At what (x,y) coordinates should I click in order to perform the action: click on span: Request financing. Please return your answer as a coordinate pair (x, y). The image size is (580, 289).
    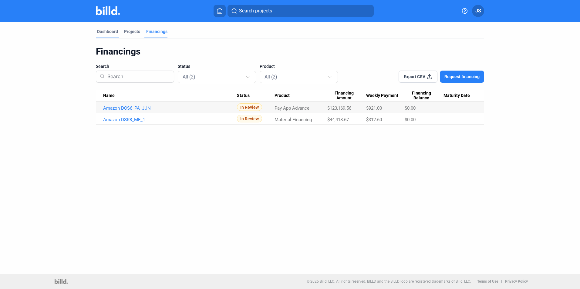
    Looking at the image, I should click on (462, 77).